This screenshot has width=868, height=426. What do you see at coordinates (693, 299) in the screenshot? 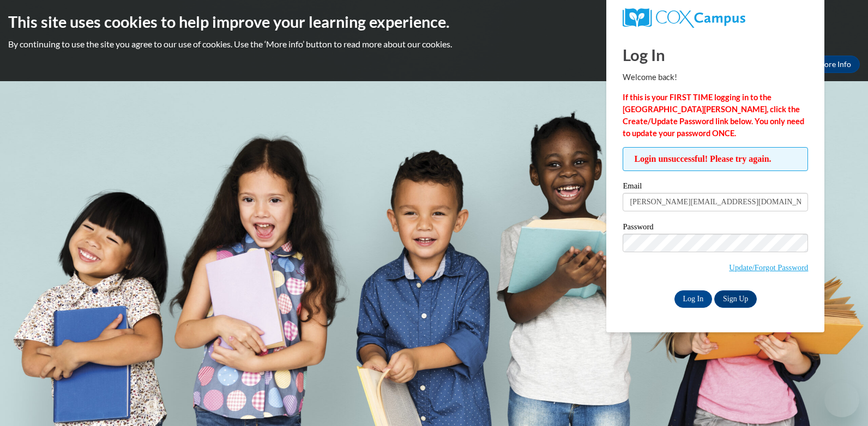
I see `input: Log In` at bounding box center [693, 299].